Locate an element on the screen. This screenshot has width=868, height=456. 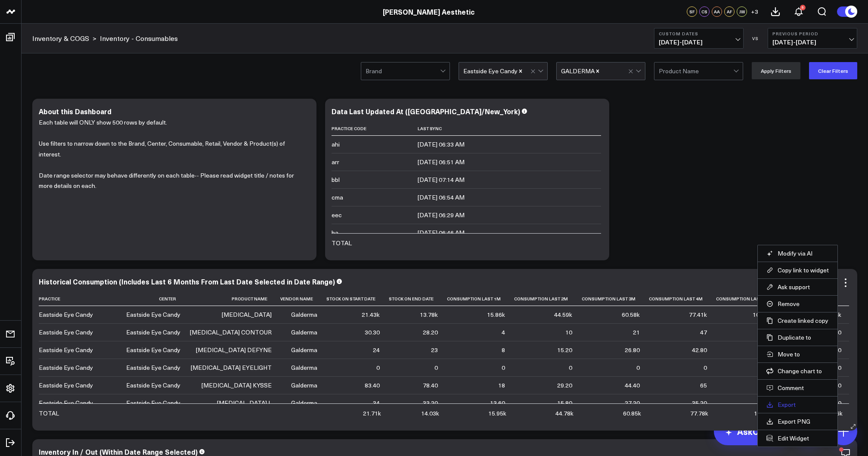
th: Product Name is located at coordinates (234, 299).